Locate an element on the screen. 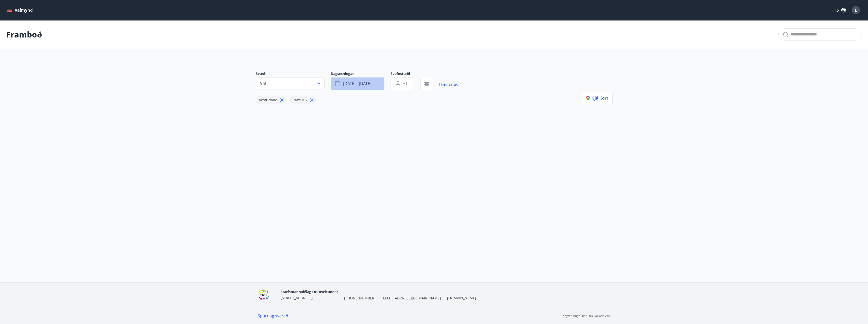  button: menu is located at coordinates (20, 10).